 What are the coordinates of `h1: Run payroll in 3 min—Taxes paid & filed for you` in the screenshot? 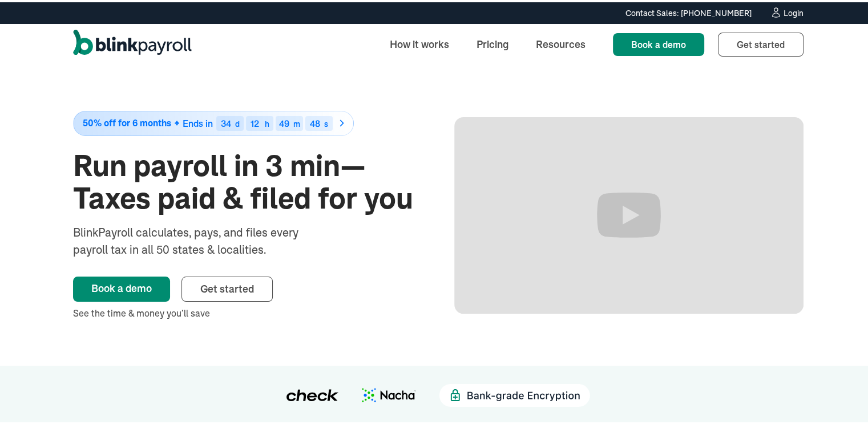 It's located at (248, 180).